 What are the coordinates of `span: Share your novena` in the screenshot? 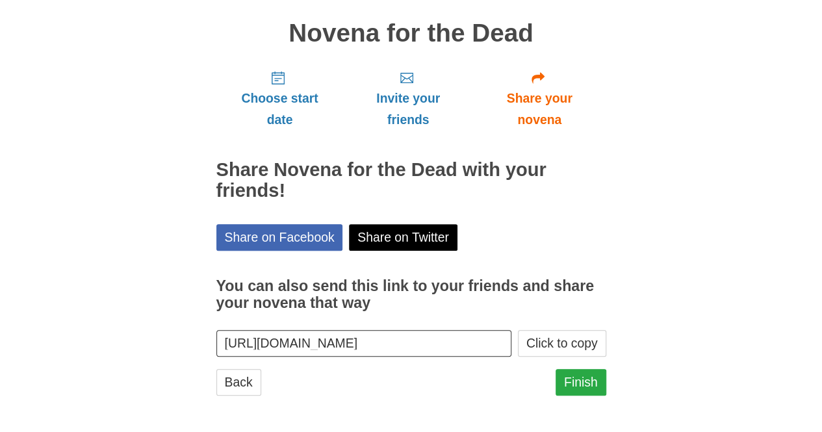 It's located at (540, 109).